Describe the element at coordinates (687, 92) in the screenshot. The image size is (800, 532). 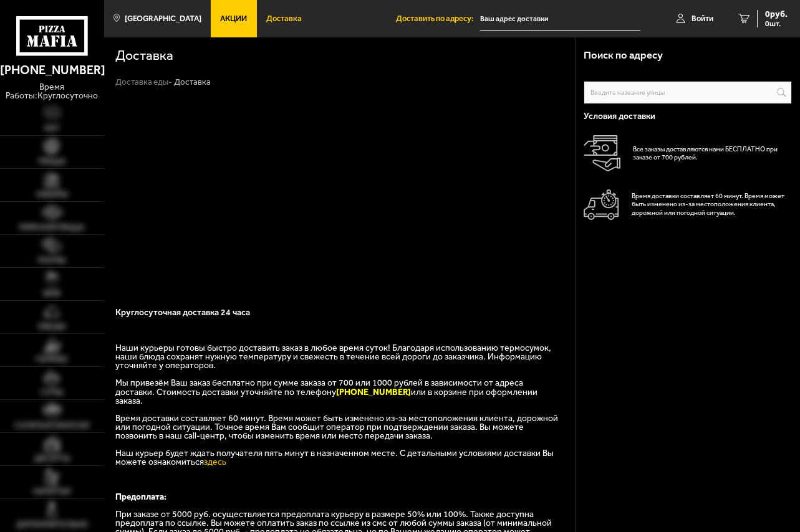
I see `input: Введите название улицы` at that location.